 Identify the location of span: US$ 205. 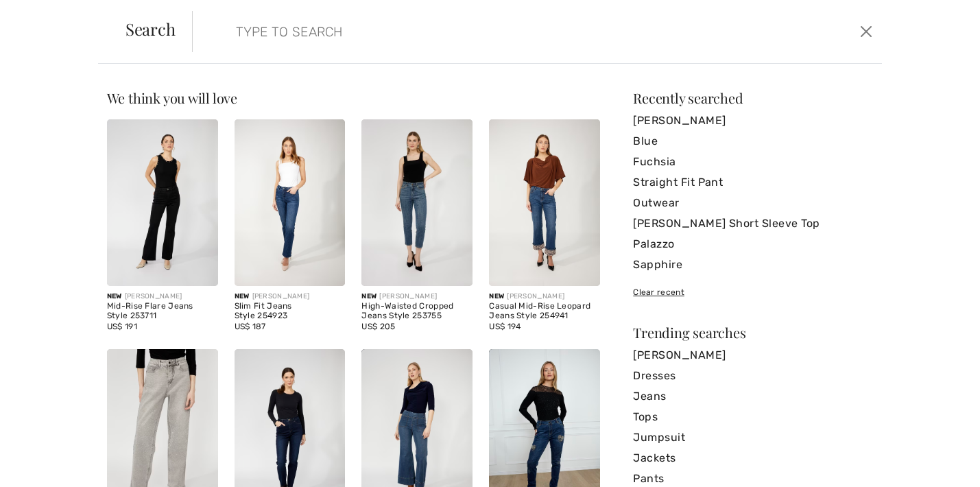
(378, 326).